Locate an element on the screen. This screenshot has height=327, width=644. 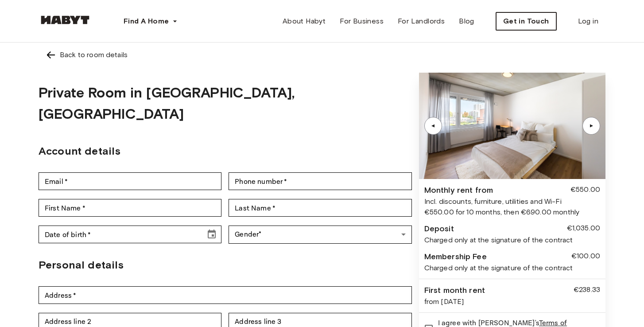
span: Log in is located at coordinates (588, 21).